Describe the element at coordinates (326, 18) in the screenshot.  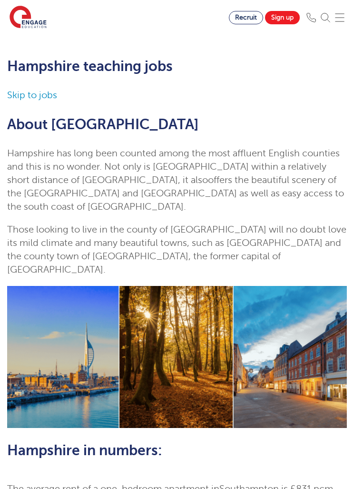
I see `img: Search` at that location.